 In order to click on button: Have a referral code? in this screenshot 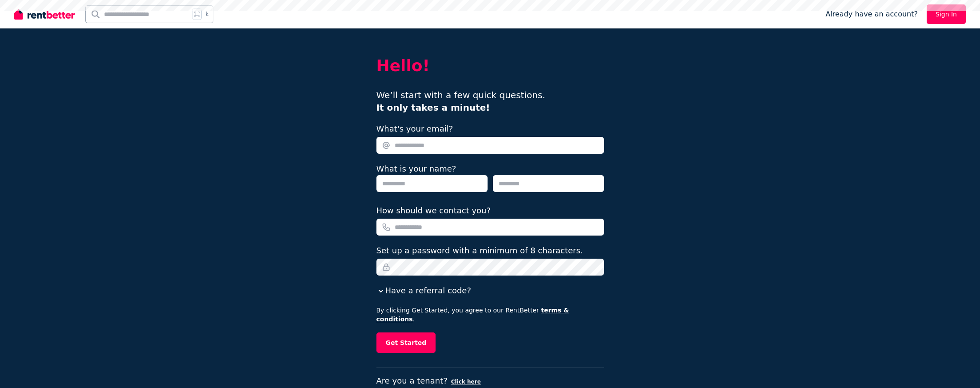, I will do `click(424, 290)`.